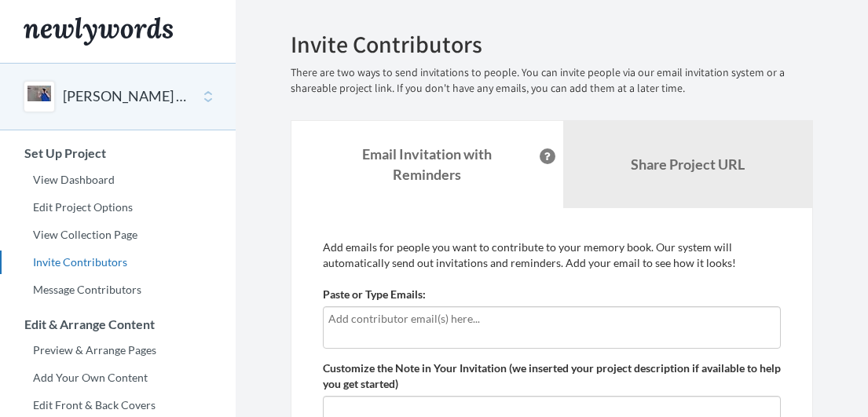 The height and width of the screenshot is (417, 868). Describe the element at coordinates (551, 44) in the screenshot. I see `h2: Invite Contributors` at that location.